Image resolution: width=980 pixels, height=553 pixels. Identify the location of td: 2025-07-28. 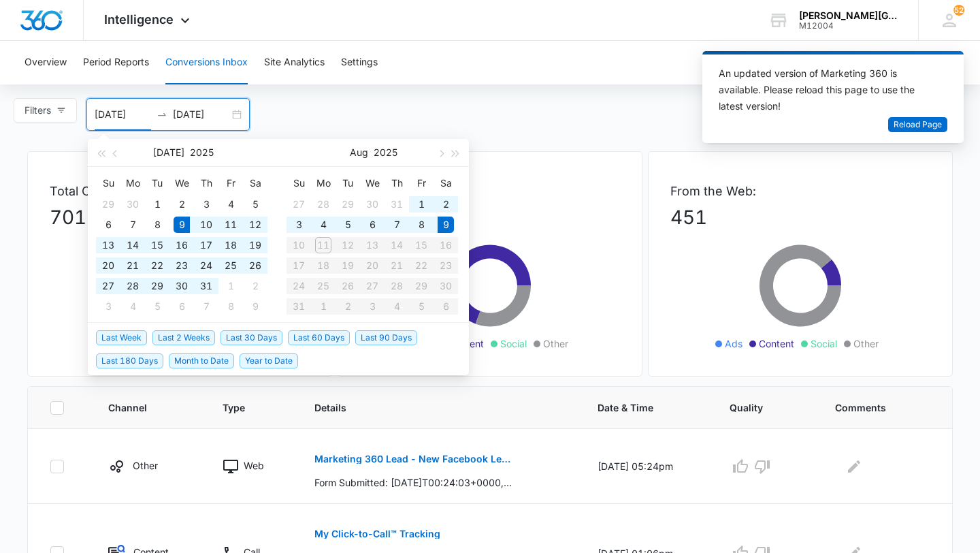
(323, 204).